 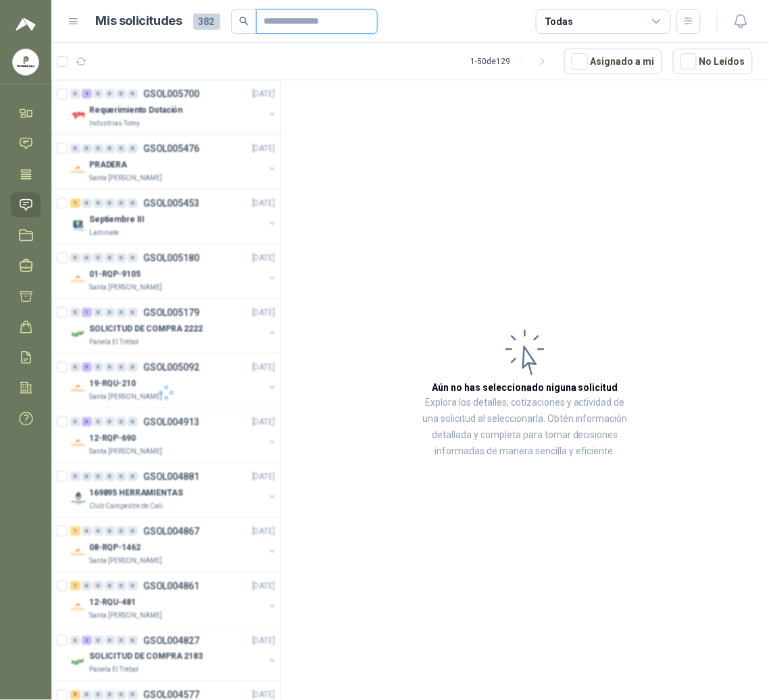 I want to click on span: search, so click(x=244, y=21).